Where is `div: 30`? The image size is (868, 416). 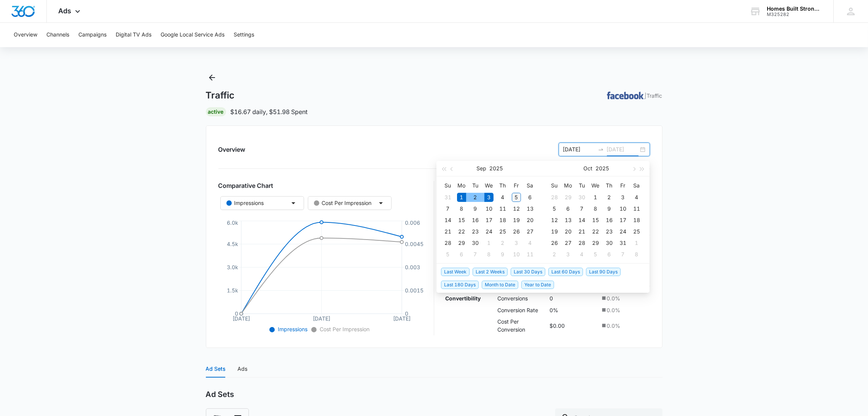
div: 30 is located at coordinates (609, 243).